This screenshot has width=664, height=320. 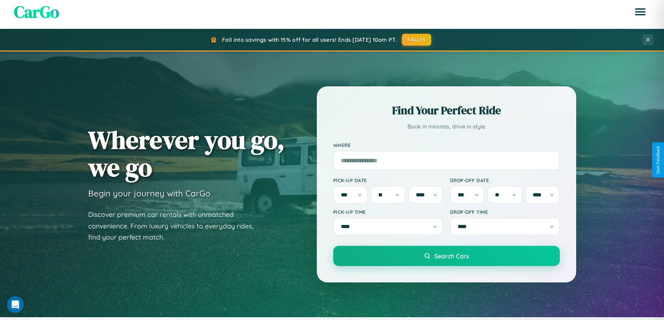 I want to click on button: FALL15, so click(x=417, y=40).